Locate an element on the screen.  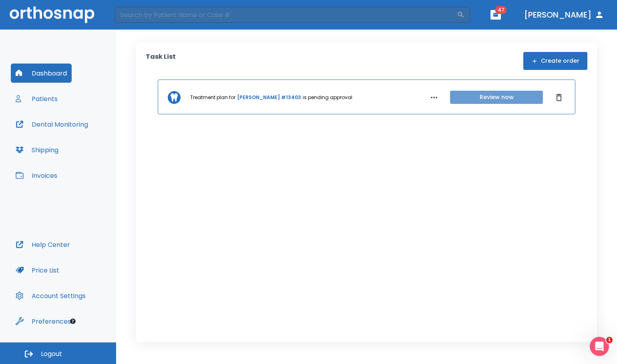
button: Account Settings is located at coordinates (50, 296).